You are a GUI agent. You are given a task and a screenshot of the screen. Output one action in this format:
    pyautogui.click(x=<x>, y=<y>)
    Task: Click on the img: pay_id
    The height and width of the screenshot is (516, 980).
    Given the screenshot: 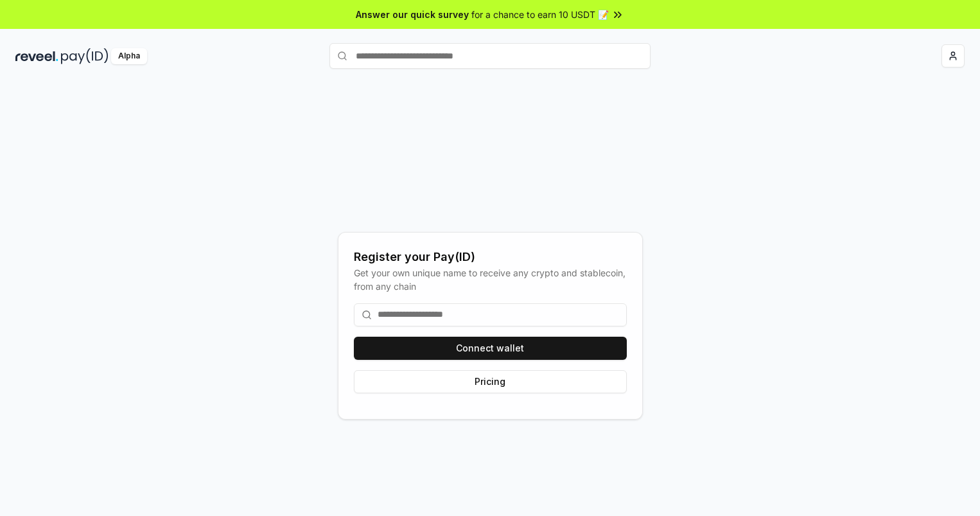 What is the action you would take?
    pyautogui.click(x=85, y=56)
    